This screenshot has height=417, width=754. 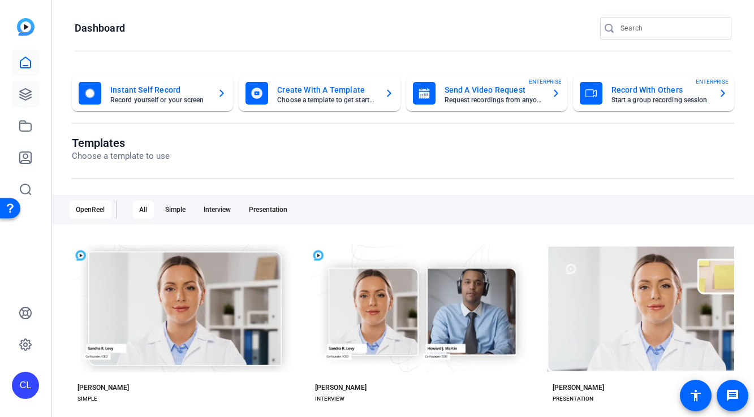 I want to click on mat-icon: message, so click(x=732, y=396).